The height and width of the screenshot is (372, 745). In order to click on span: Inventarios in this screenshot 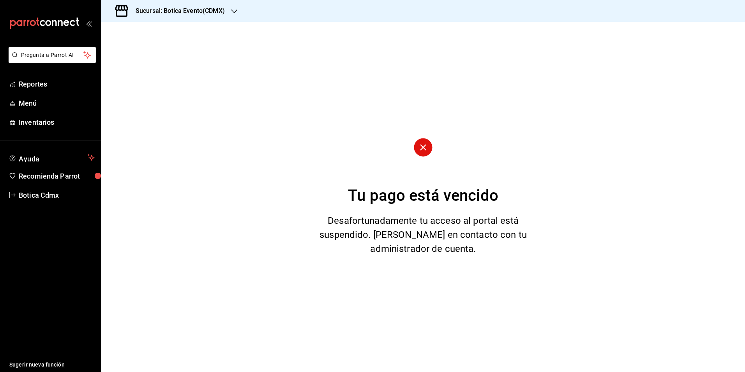, I will do `click(57, 122)`.